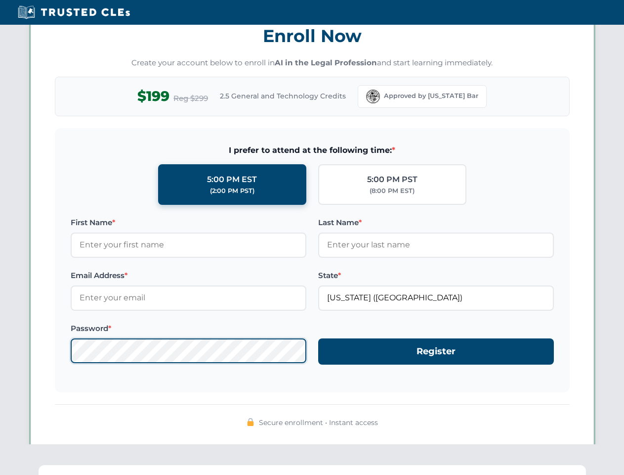 Image resolution: width=624 pixels, height=475 pixels. What do you see at coordinates (191, 98) in the screenshot?
I see `span: Reg $299` at bounding box center [191, 98].